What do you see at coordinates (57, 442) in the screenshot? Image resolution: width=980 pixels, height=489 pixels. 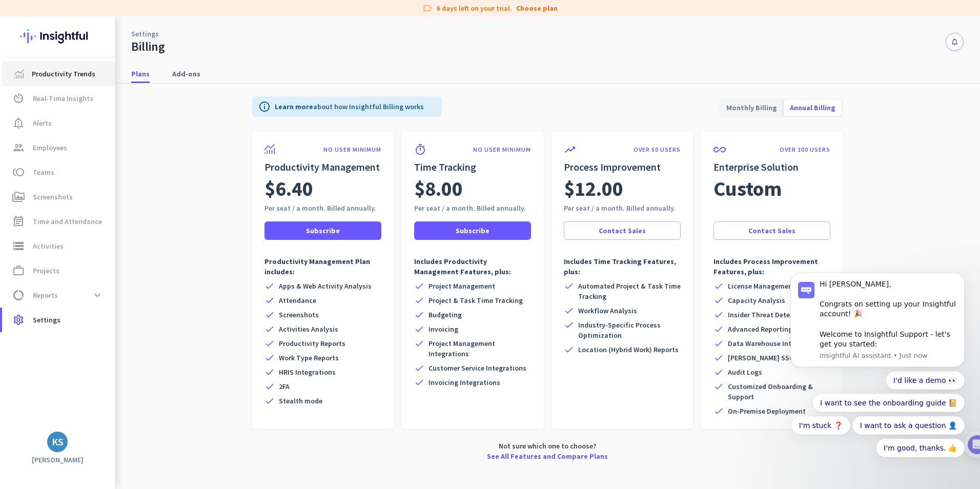 I see `div: KS` at bounding box center [57, 442].